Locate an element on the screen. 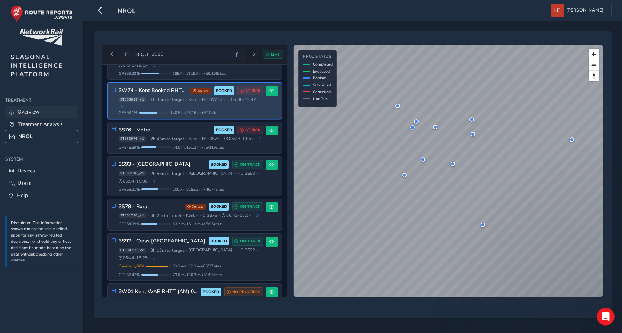 This screenshot has height=333, width=622. button: Previous day is located at coordinates (112, 54).